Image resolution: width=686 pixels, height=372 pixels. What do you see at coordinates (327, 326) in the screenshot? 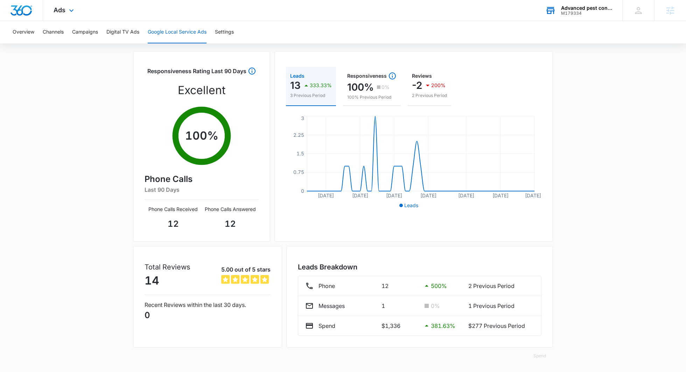
I see `p: Spend` at bounding box center [327, 326].